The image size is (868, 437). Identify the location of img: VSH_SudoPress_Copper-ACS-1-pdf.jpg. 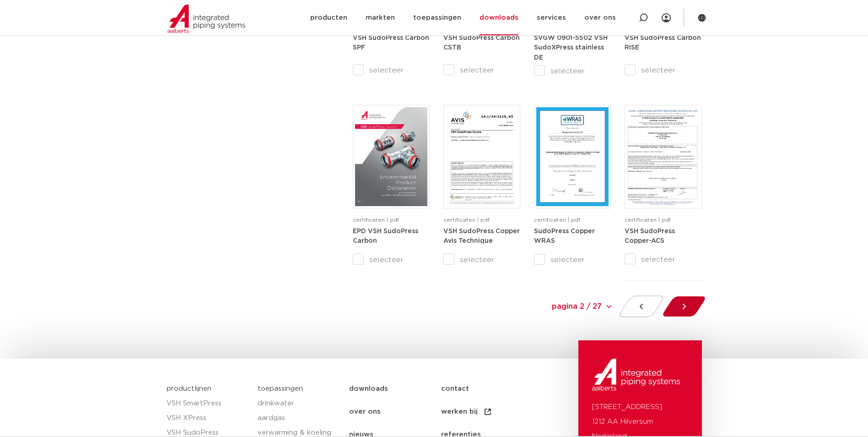
(663, 157).